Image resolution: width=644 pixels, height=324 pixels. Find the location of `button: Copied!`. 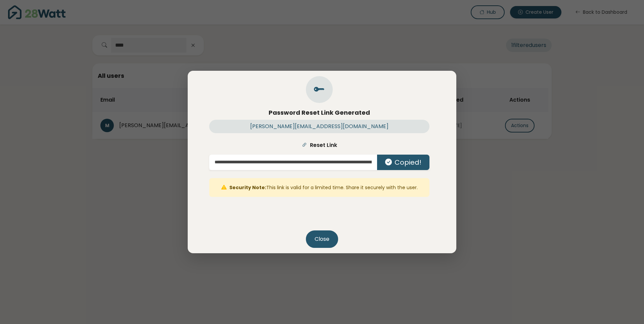

button: Copied! is located at coordinates (404, 162).